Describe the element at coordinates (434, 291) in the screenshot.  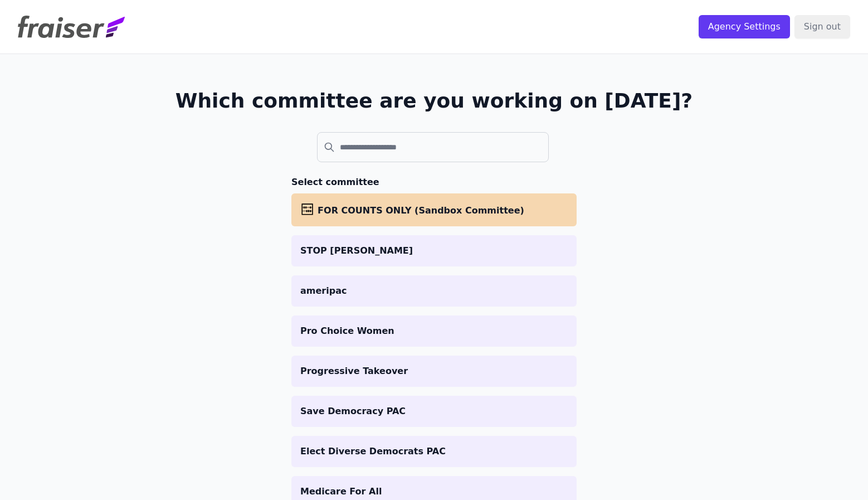
I see `p: ameripac` at that location.